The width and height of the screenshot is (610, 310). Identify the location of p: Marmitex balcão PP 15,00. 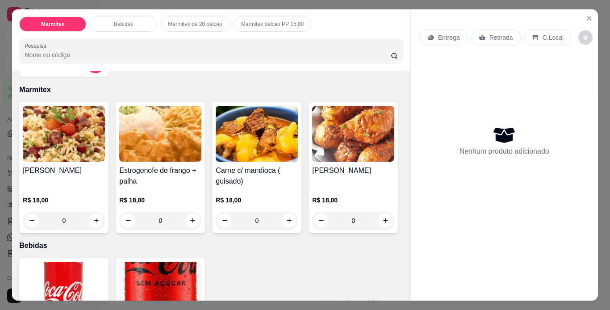
(272, 24).